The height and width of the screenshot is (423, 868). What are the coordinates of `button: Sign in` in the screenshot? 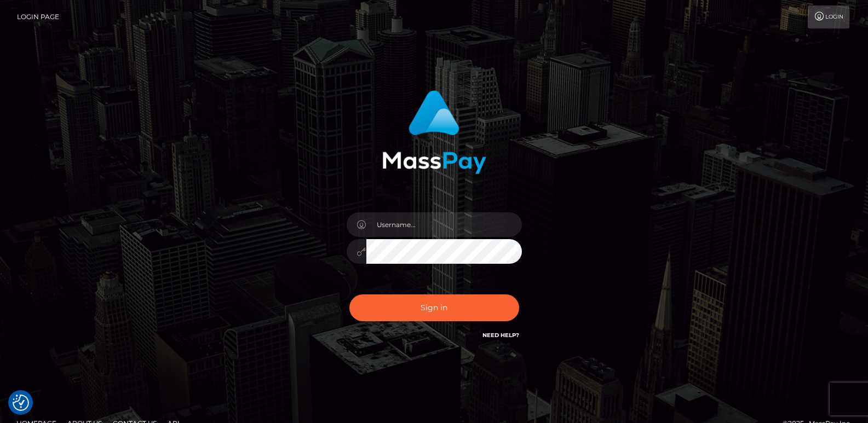 It's located at (434, 307).